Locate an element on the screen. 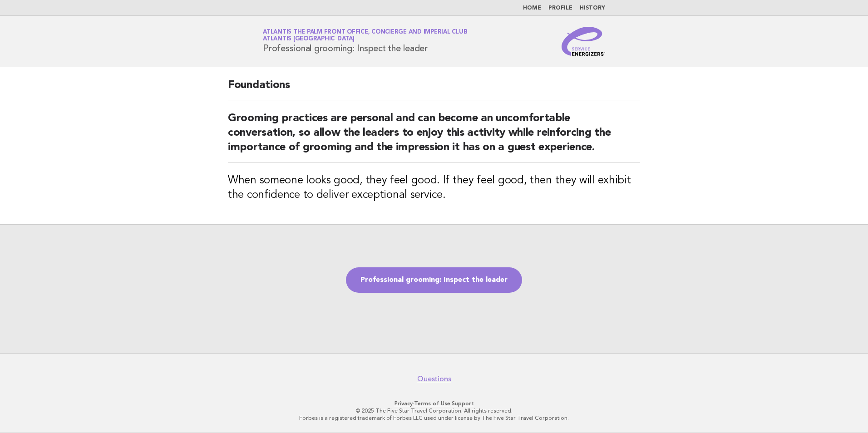  p: Forbes is a registered trademark of Forbes LLC used under license by The Five Star Travel Corpora... is located at coordinates (434, 418).